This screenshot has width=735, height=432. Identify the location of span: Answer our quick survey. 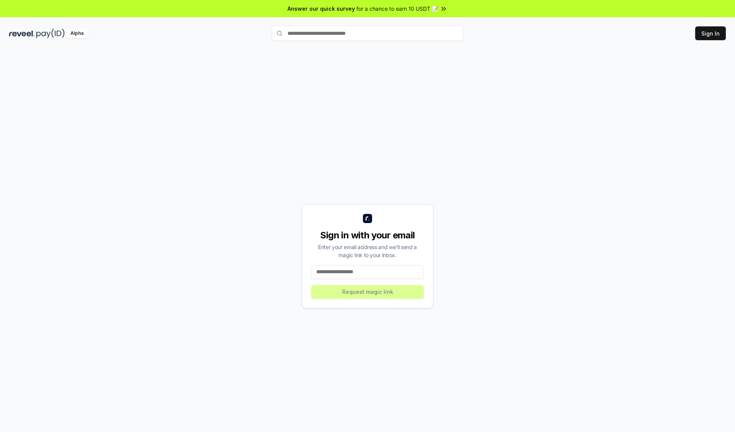
(321, 8).